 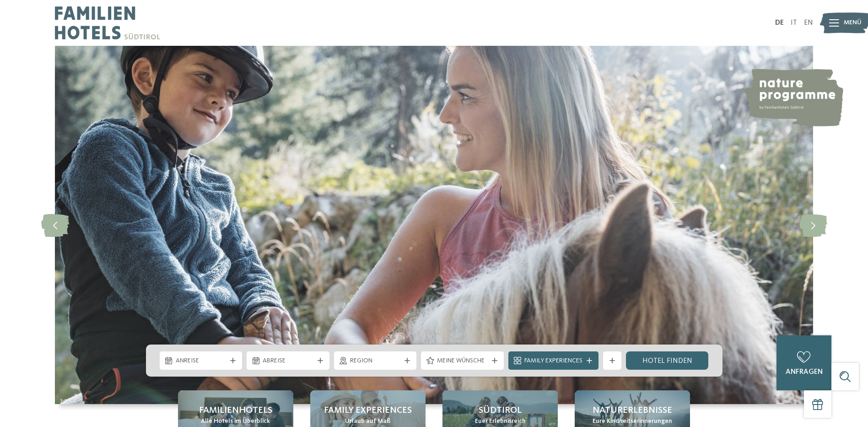 I want to click on span: Alle Hotels im Überblick, so click(x=235, y=421).